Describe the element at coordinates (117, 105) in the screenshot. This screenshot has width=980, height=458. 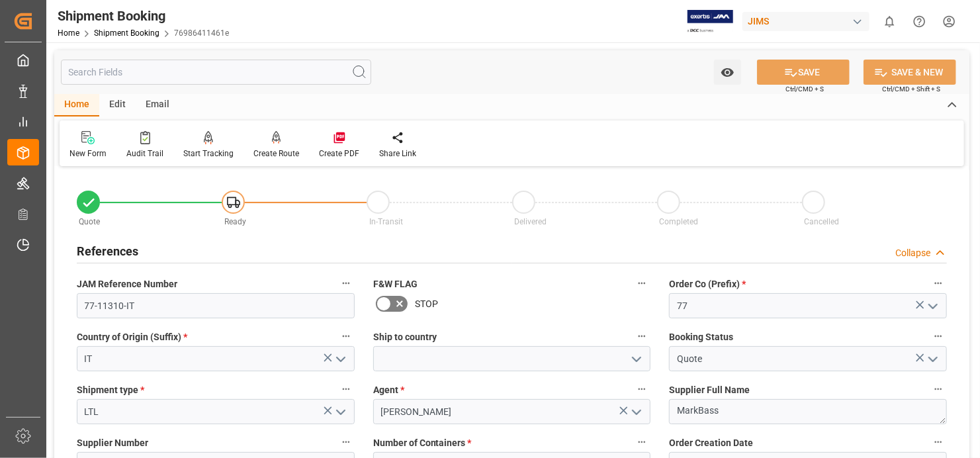
I see `div: Edit` at that location.